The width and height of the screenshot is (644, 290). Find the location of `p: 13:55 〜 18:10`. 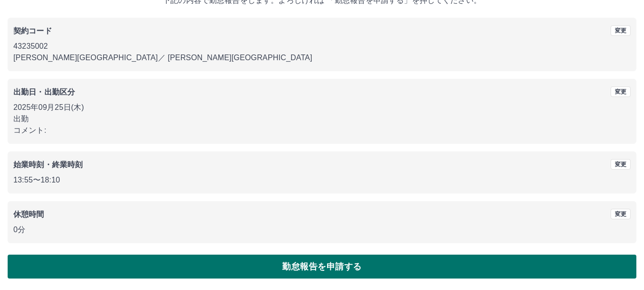

p: 13:55 〜 18:10 is located at coordinates (322, 180).